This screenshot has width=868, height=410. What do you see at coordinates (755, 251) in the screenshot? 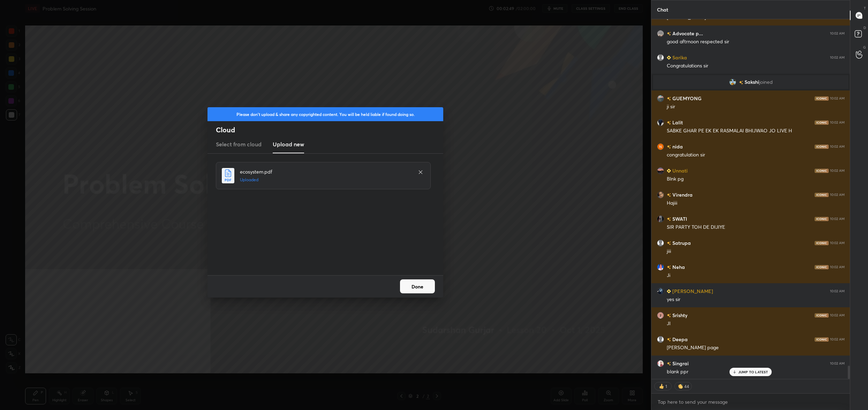
I see `div: jiii` at bounding box center [755, 251].